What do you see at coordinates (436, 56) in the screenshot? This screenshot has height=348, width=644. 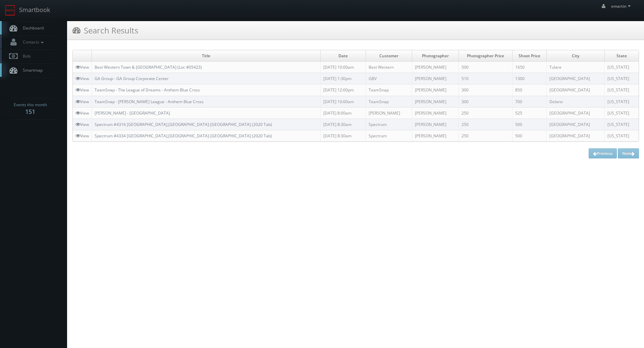 I see `td: Photographer` at bounding box center [436, 56].